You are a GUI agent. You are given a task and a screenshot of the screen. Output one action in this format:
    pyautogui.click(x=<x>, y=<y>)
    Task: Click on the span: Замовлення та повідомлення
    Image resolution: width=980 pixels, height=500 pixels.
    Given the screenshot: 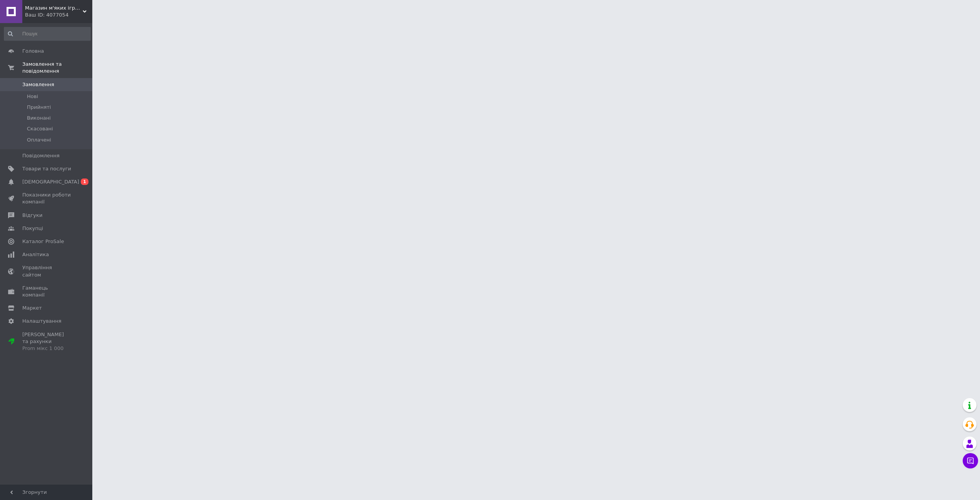 What is the action you would take?
    pyautogui.click(x=57, y=68)
    